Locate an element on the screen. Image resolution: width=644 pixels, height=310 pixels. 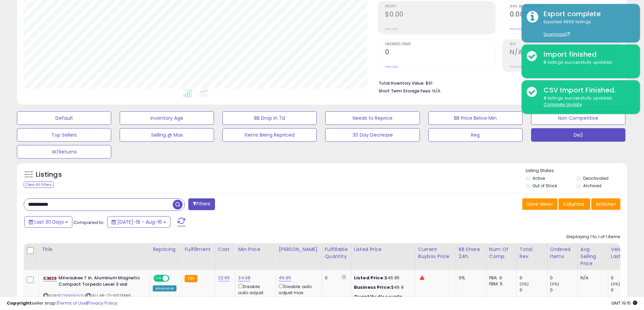
b: Milwaukee 7 in. Aluminum Magnetic Compact Torpedo Level 3 vial is located at coordinates (100, 282).